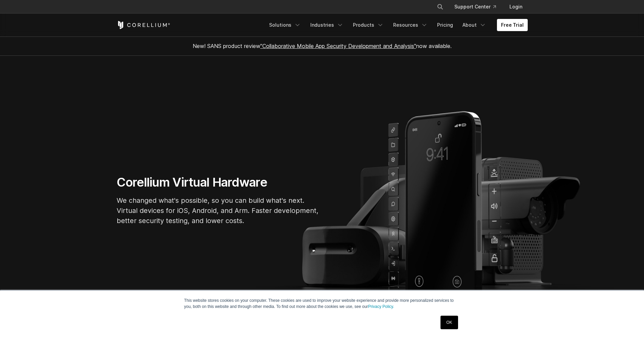  Describe the element at coordinates (475, 7) in the screenshot. I see `a: Support Center` at that location.